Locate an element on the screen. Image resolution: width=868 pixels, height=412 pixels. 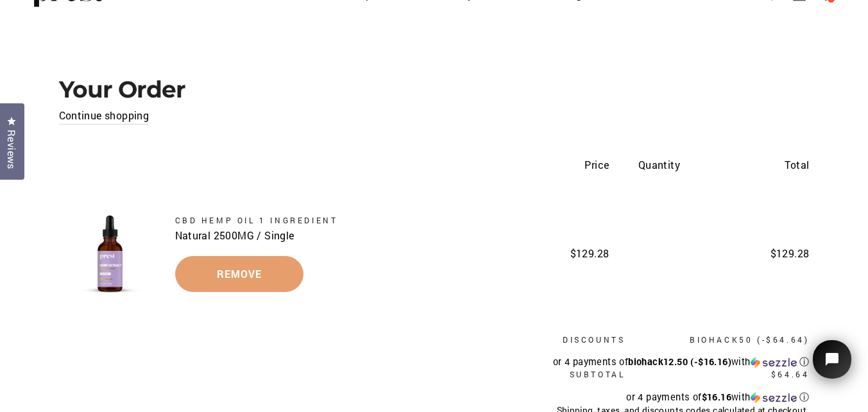
h1: Your Order is located at coordinates (434, 89).